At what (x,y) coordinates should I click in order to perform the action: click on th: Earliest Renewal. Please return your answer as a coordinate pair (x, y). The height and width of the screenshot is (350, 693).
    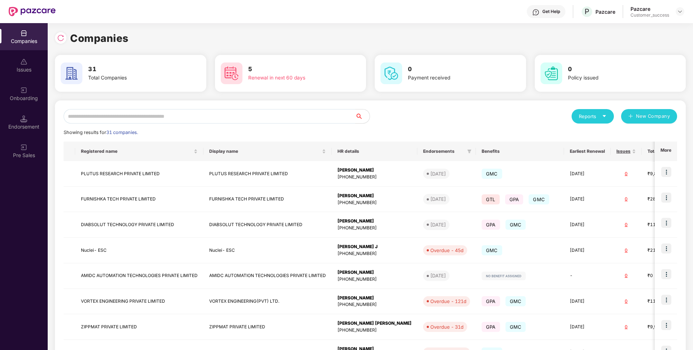
    Looking at the image, I should click on (587, 151).